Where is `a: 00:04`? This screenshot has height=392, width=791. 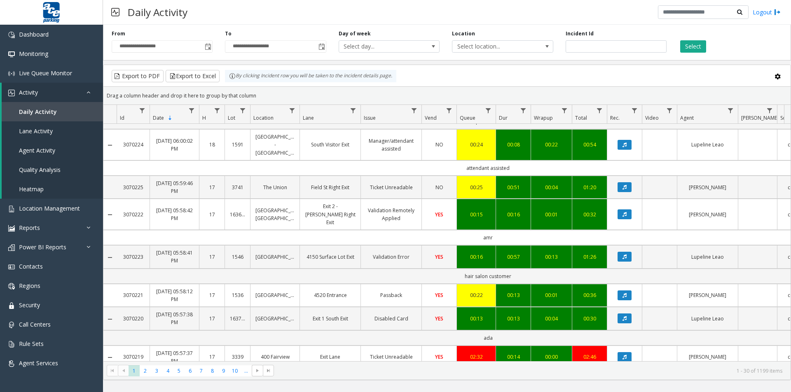
a: 00:04 is located at coordinates (551, 187).